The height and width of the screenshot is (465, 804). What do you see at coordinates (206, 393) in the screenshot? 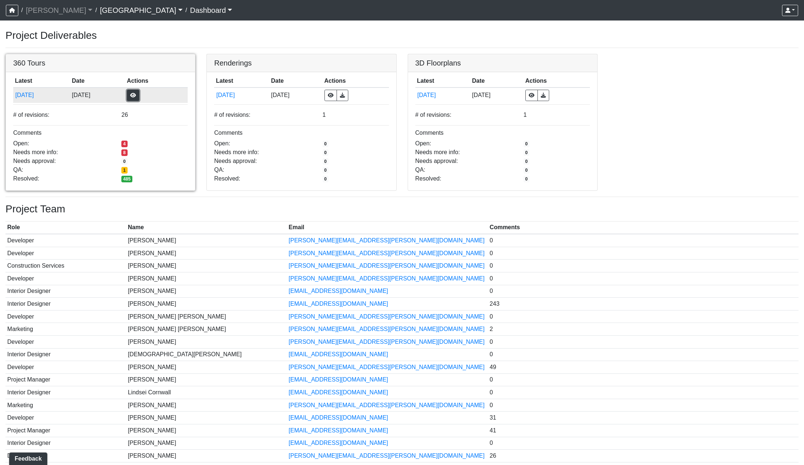
I see `td: Lindsei Cornwall` at bounding box center [206, 393].